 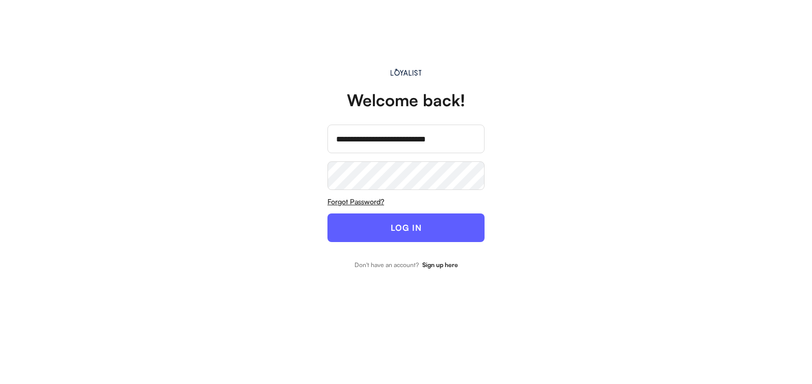 What do you see at coordinates (440, 264) in the screenshot?
I see `strong: Sign up here` at bounding box center [440, 264].